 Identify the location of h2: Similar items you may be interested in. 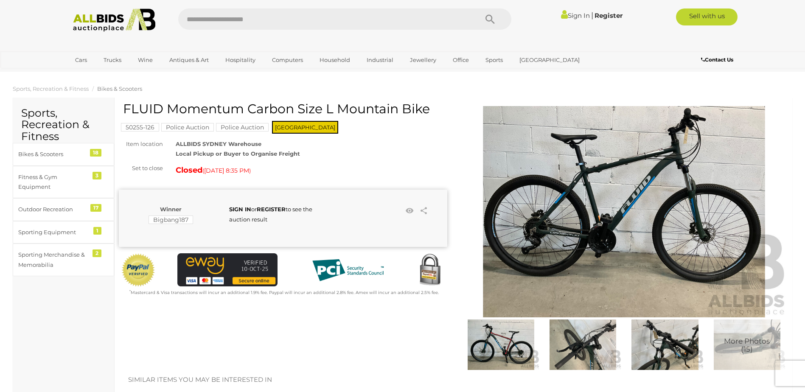
(453, 380).